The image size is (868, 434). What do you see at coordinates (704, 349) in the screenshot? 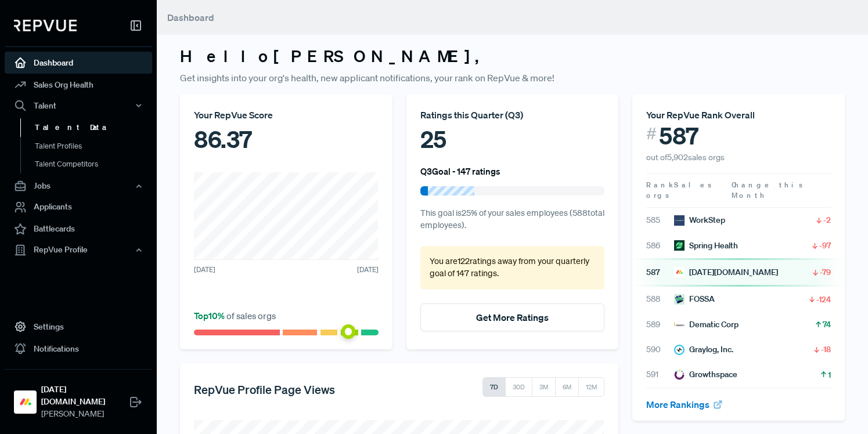
I see `div: Graylog, Inc.` at bounding box center [704, 349].